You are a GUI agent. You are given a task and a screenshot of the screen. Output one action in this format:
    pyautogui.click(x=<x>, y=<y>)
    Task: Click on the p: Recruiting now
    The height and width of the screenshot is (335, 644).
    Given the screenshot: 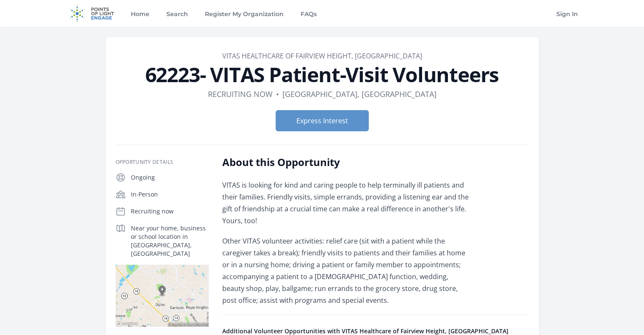 What is the action you would take?
    pyautogui.click(x=170, y=211)
    